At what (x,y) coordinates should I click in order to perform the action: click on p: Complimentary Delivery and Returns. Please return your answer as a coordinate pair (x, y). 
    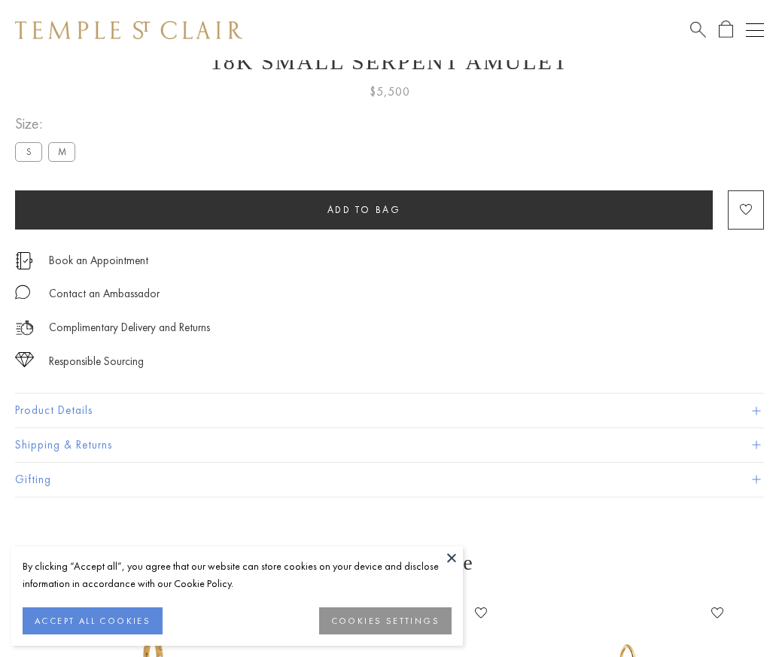
    Looking at the image, I should click on (129, 327).